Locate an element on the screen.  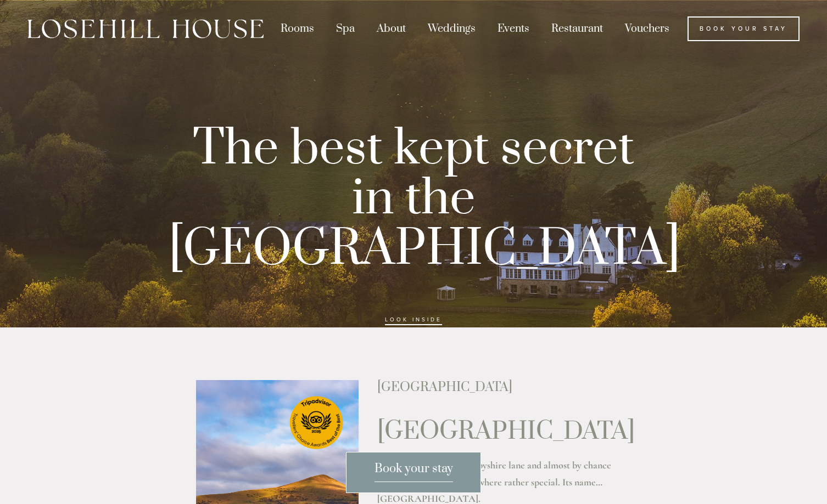
a: Vouchers is located at coordinates (647, 28).